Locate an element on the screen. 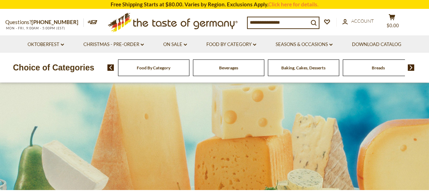  span: Food By Category is located at coordinates (153, 67).